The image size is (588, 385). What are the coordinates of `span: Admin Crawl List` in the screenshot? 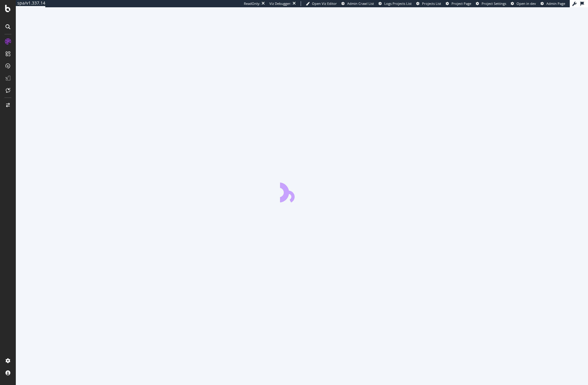 It's located at (361, 3).